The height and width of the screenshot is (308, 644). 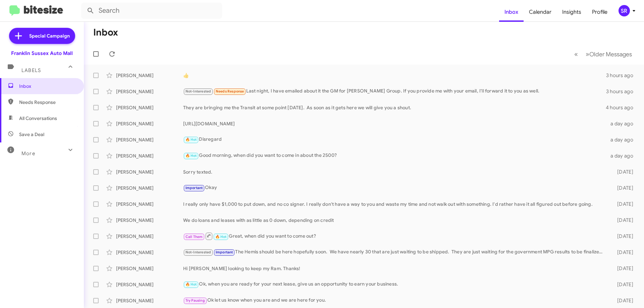 I want to click on div: The Hemis should be here hopefully soon. We have nearly 30 that are just waiting to be shipped. T..., so click(x=395, y=252).